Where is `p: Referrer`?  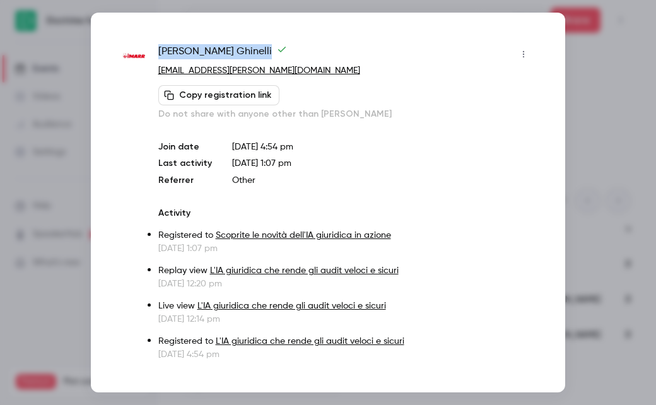
p: Referrer is located at coordinates (185, 180).